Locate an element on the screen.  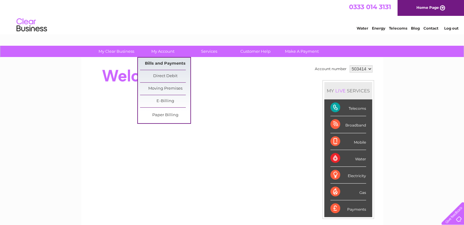
a: Direct Debit is located at coordinates (165, 76).